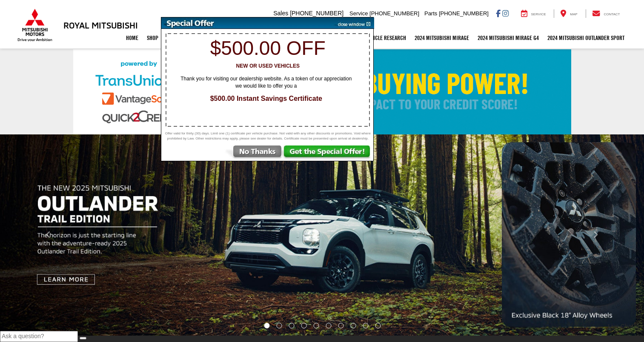  What do you see at coordinates (638, 327) in the screenshot?
I see `span: Text` at bounding box center [638, 327].